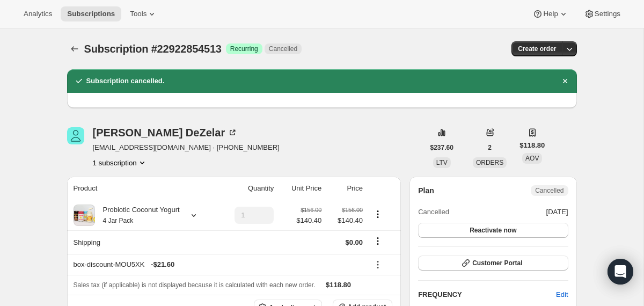 The height and width of the screenshot is (306, 644). Describe the element at coordinates (378, 241) in the screenshot. I see `button: Shipping actions` at that location.